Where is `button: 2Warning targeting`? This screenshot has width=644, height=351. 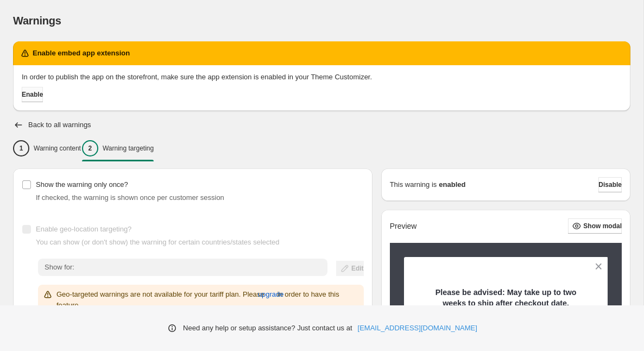 button: 2Warning targeting is located at coordinates (118, 148).